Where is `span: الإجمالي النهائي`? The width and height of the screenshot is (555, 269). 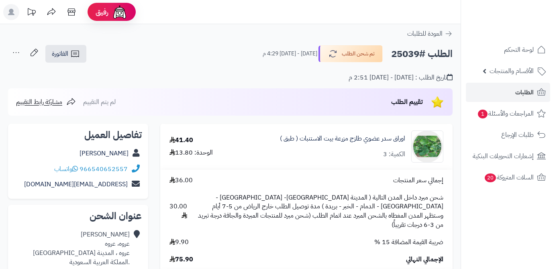
span: الإجمالي النهائي is located at coordinates (425, 260).